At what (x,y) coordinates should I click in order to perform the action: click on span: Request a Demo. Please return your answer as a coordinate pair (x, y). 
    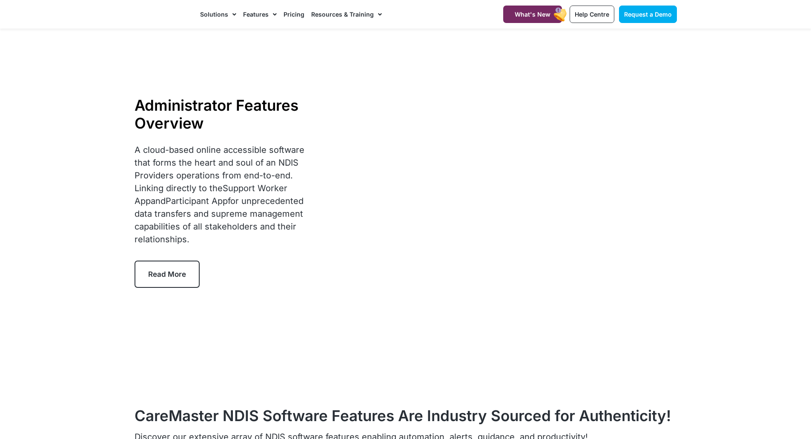
    Looking at the image, I should click on (648, 14).